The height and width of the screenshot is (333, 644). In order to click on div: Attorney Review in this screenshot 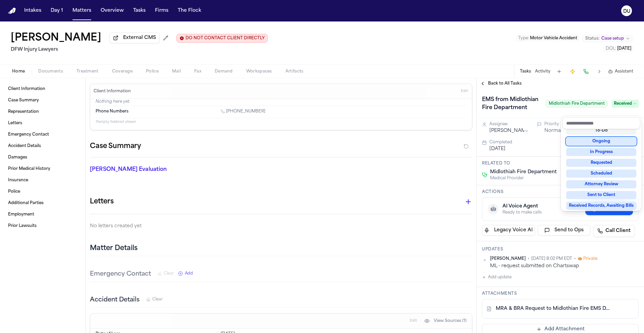, I will do `click(601, 184)`.